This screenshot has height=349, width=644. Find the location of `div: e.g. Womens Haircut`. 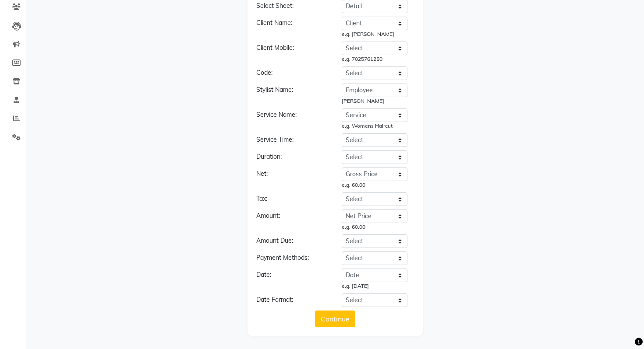

div: e.g. Womens Haircut is located at coordinates (374, 126).